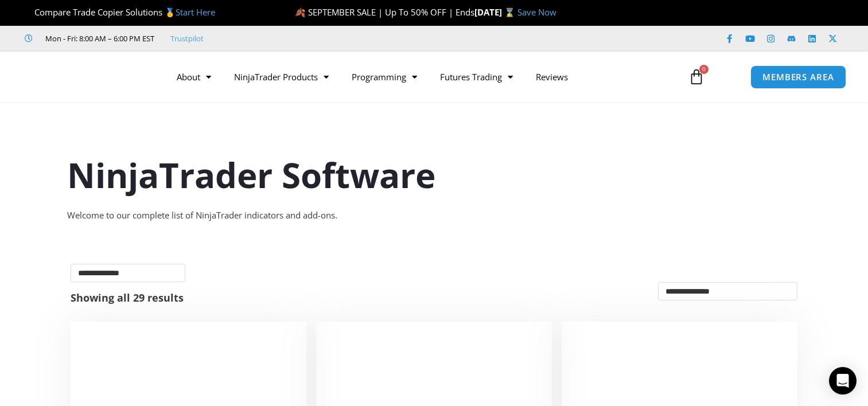 Image resolution: width=868 pixels, height=406 pixels. I want to click on div: Open Intercom Messenger, so click(843, 381).